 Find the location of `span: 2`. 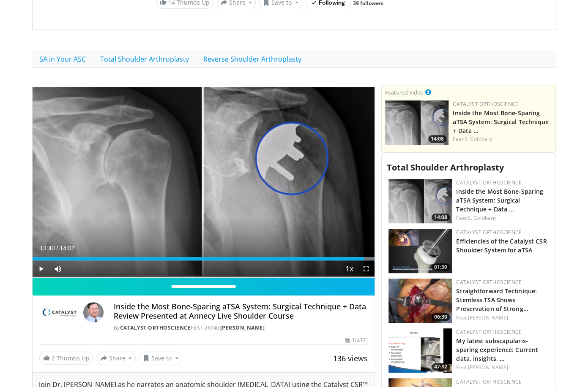

span: 2 is located at coordinates (53, 358).